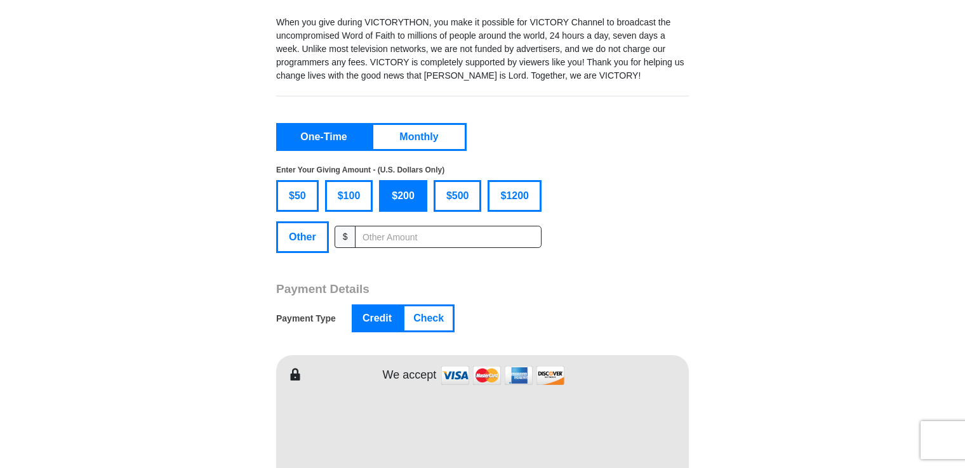  Describe the element at coordinates (324, 137) in the screenshot. I see `button: One-Time` at that location.